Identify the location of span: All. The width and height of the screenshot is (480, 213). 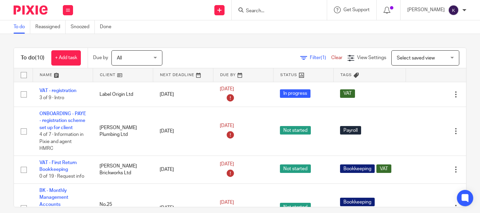
(119, 58).